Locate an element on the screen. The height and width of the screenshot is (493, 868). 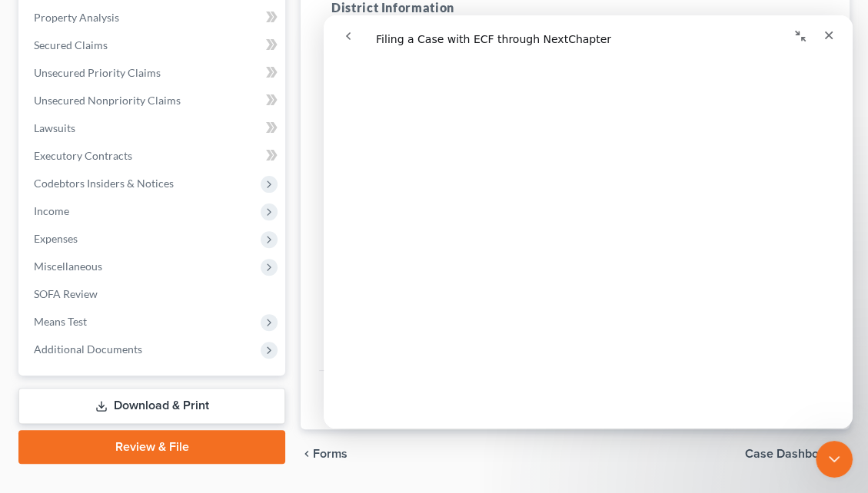
a: Download & Print is located at coordinates (152, 406).